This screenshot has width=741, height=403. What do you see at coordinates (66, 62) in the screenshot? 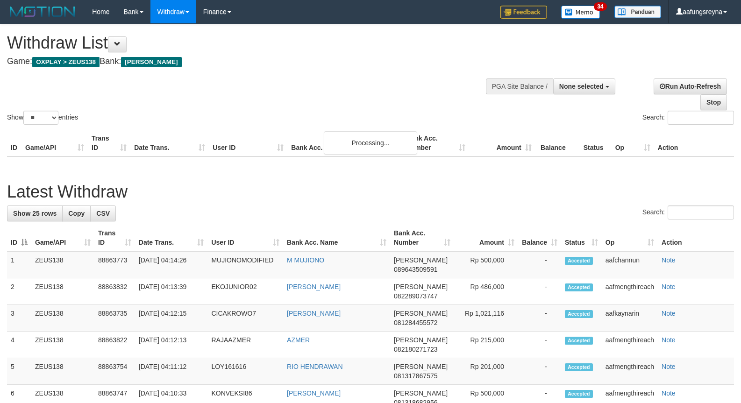
I see `span: OXPLAY > ZEUS138` at bounding box center [66, 62].